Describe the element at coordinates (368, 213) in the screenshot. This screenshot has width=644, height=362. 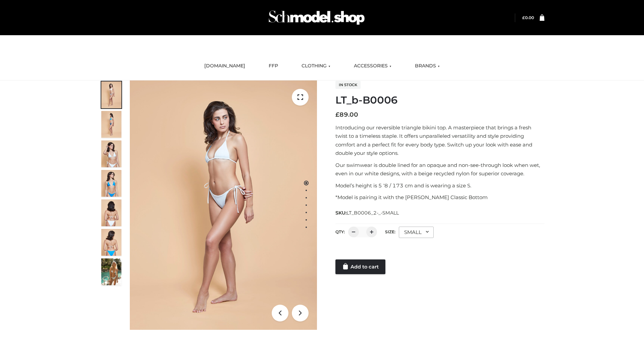
I see `span: SKU:` at that location.